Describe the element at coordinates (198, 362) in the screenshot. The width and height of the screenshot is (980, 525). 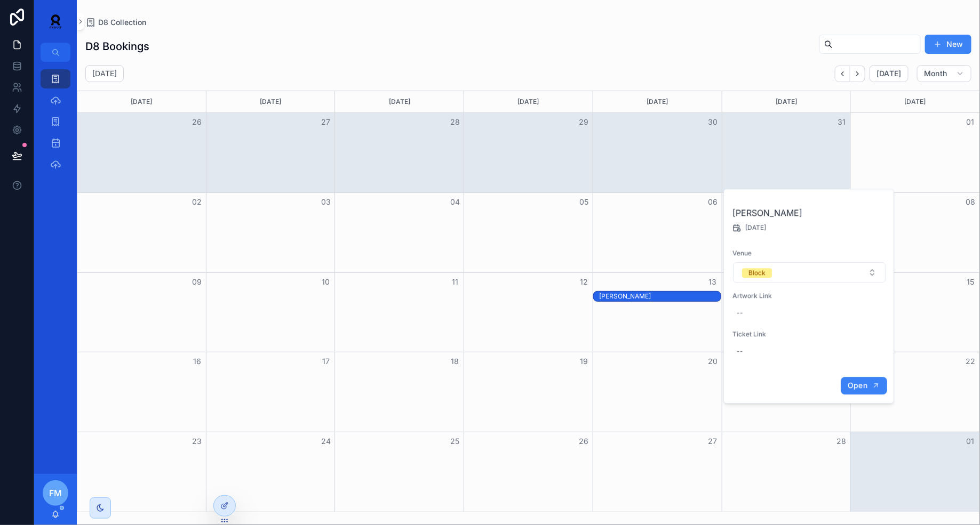
I see `button: 16` at that location.